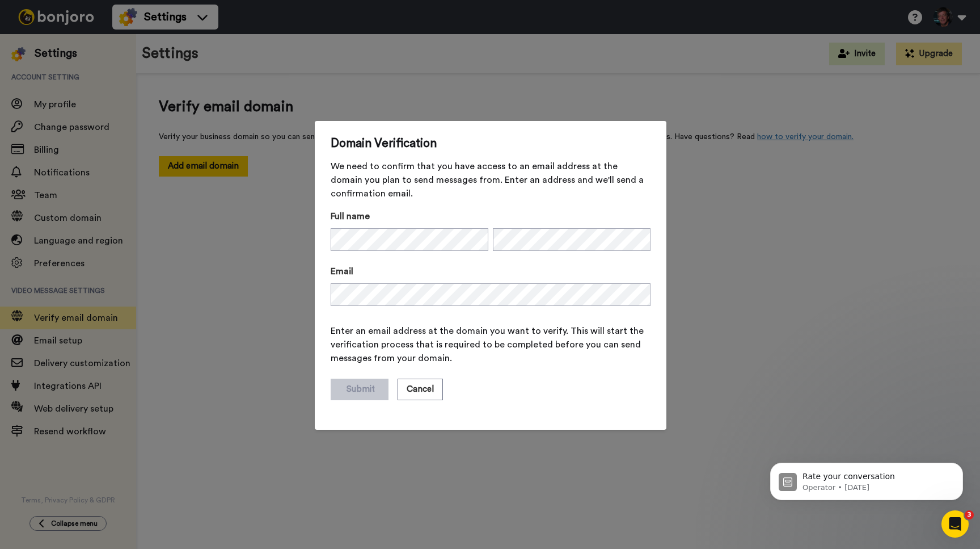 This screenshot has width=980, height=549. I want to click on img: Profile image for Operator, so click(34, 43).